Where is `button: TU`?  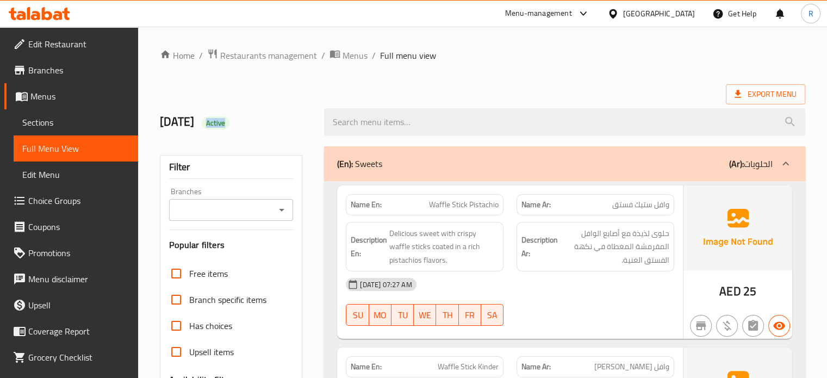
button: TU is located at coordinates (402, 315).